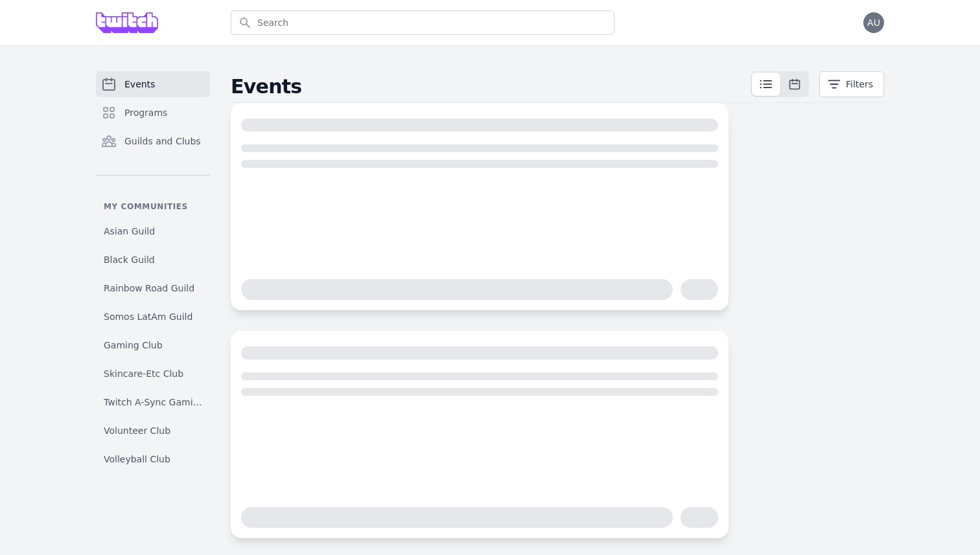 The height and width of the screenshot is (555, 980). What do you see at coordinates (153, 403) in the screenshot?
I see `span: Twitch A-Sync Gaming (TAG) Club` at bounding box center [153, 403].